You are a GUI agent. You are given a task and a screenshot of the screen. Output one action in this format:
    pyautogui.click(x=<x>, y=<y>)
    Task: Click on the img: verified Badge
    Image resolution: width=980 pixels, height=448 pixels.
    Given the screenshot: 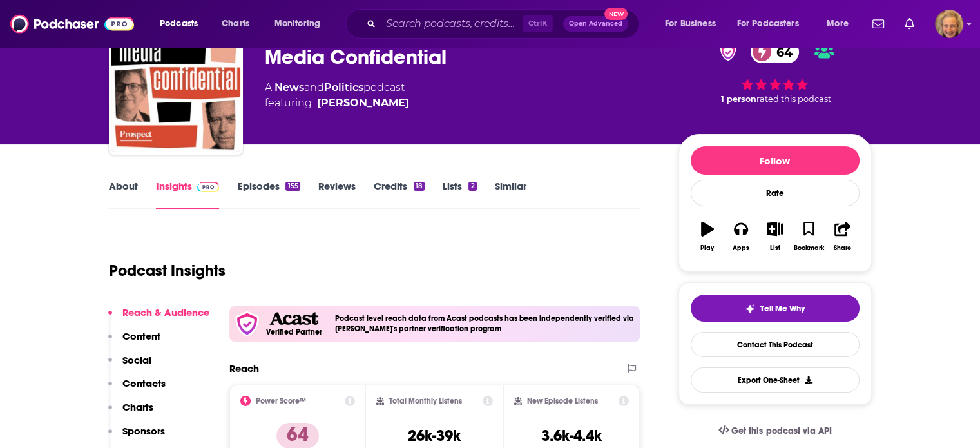 What is the action you would take?
    pyautogui.click(x=728, y=52)
    